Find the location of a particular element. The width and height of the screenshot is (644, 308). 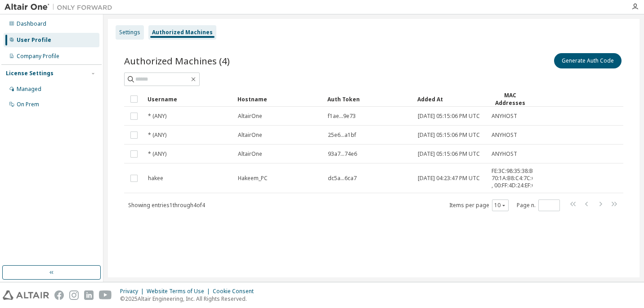

div: User Profile is located at coordinates (34, 40).